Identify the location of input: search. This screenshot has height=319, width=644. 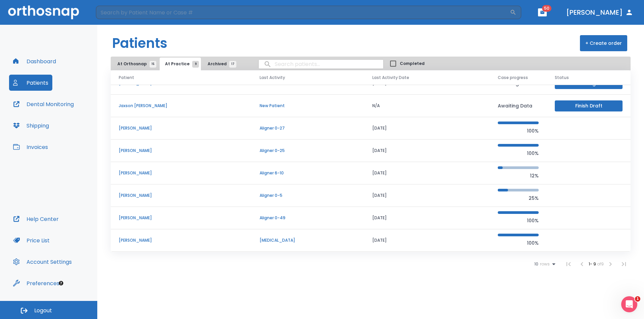
(321, 64).